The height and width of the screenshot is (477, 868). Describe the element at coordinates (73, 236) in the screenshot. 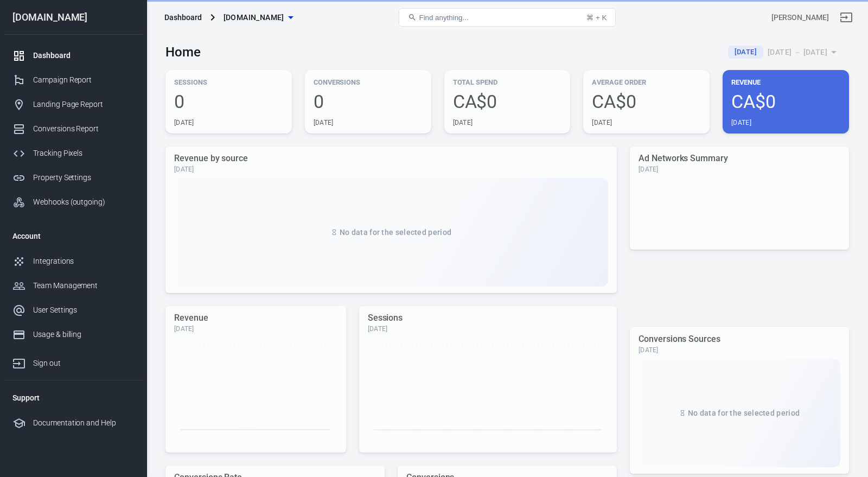

I see `li: Account` at that location.